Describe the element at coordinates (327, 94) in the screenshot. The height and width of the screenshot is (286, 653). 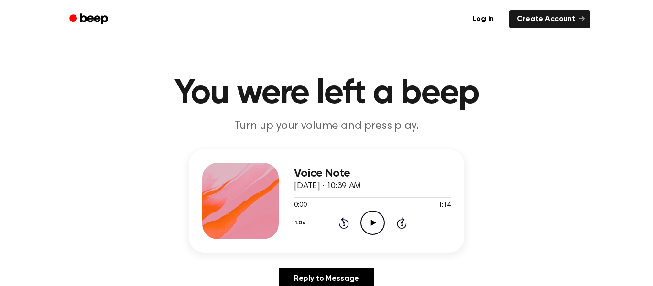
I see `h1: You were left a beep` at that location.